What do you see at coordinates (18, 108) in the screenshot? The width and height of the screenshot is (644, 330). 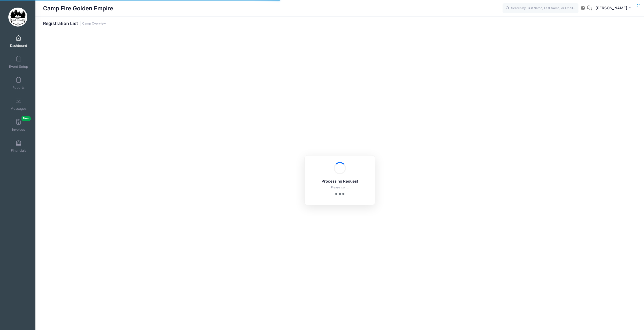 I see `span: Messages` at bounding box center [18, 108].